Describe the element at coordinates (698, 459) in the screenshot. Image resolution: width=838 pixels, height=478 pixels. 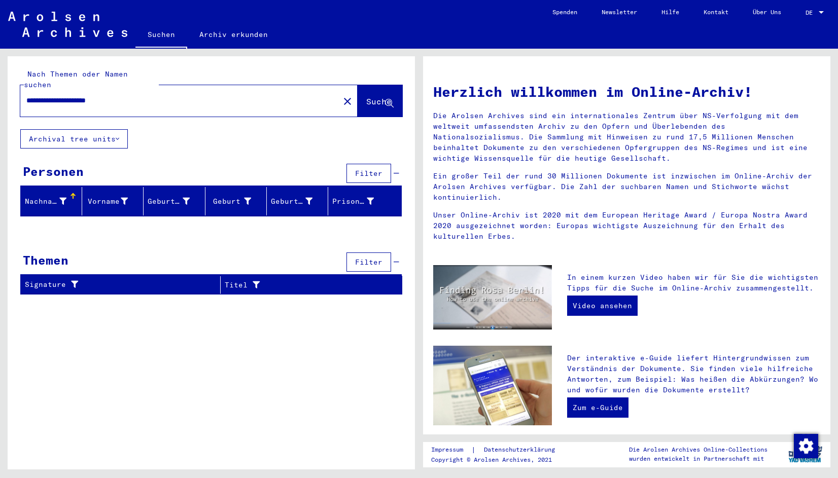
I see `p: wurden entwickelt in Partnerschaft mit` at that location.